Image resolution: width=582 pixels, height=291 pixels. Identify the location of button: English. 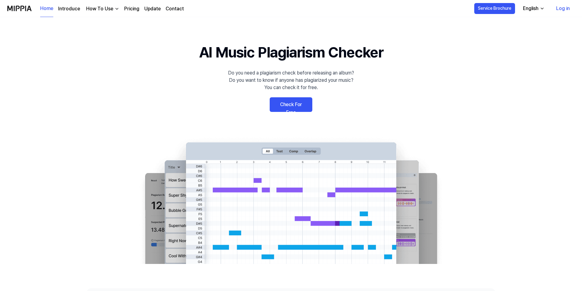
(533, 9).